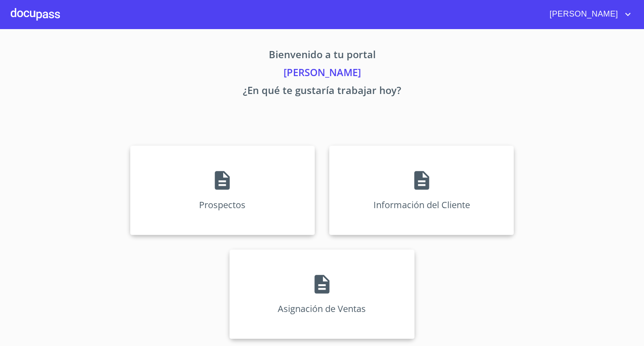 This screenshot has width=644, height=346. I want to click on p: Prospectos, so click(222, 205).